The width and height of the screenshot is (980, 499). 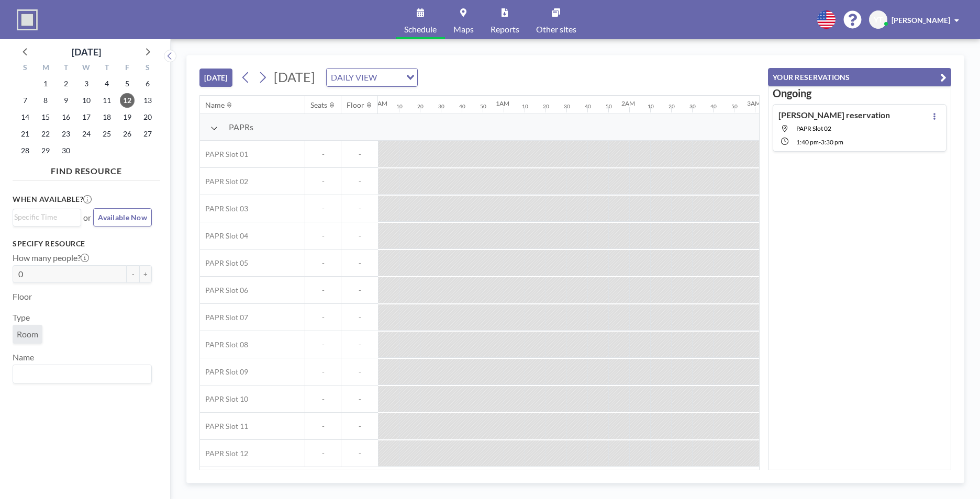 I want to click on span: Other sites, so click(x=556, y=29).